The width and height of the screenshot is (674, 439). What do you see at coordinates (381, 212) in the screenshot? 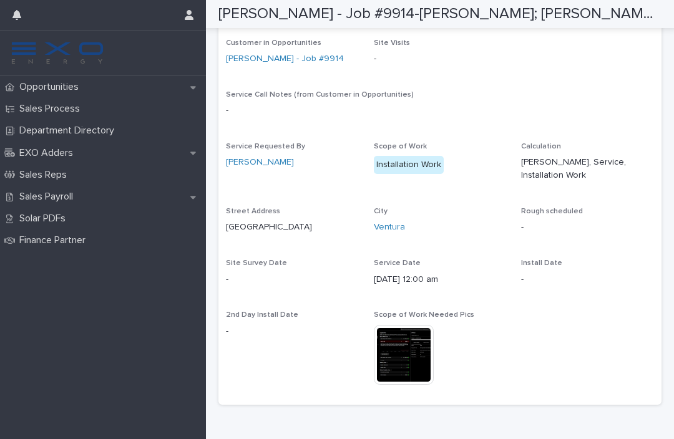
I see `span: City` at bounding box center [381, 212].